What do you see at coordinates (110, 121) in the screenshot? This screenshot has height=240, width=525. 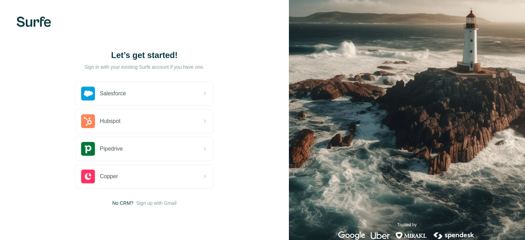 I see `span: Hubspot` at bounding box center [110, 121].